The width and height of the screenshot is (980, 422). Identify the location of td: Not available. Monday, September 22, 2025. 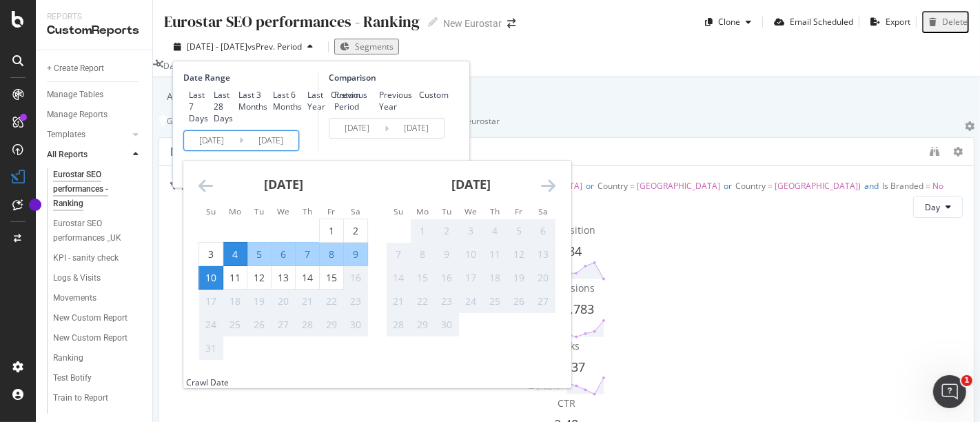
(423, 301).